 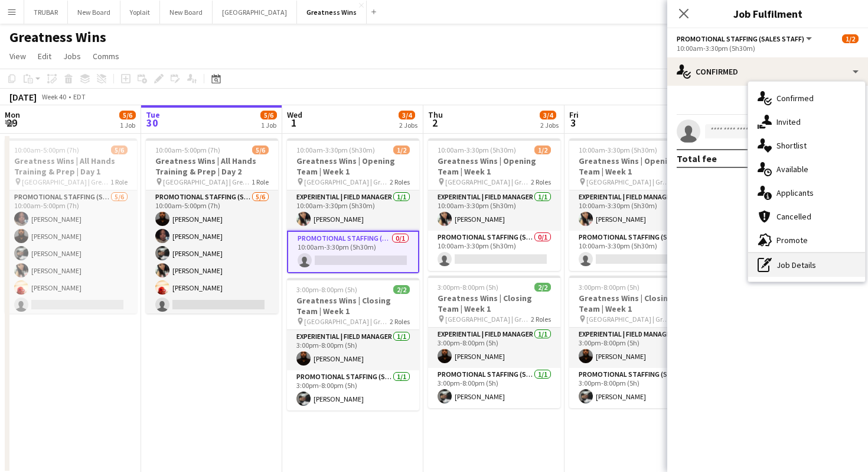 I want to click on span: Confirmed, so click(x=795, y=98).